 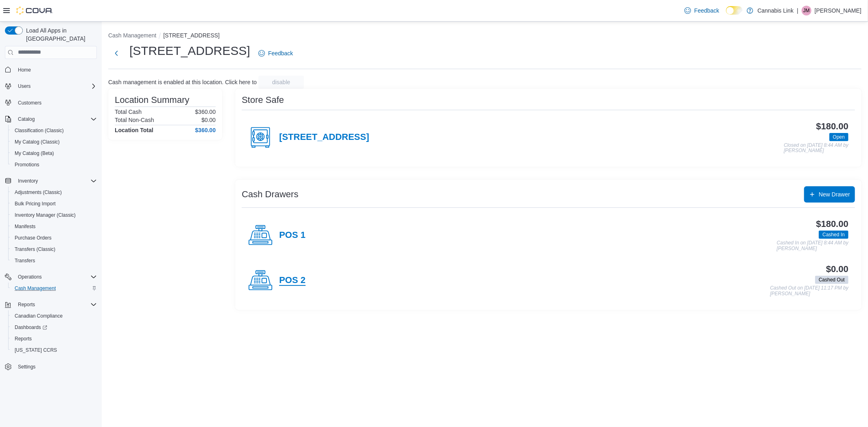 I want to click on span: Cashed In, so click(x=833, y=235).